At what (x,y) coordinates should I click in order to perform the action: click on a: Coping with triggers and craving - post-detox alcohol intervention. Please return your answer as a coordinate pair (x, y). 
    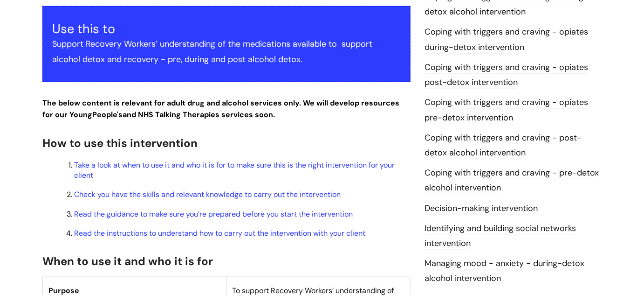
    Looking at the image, I should click on (503, 146).